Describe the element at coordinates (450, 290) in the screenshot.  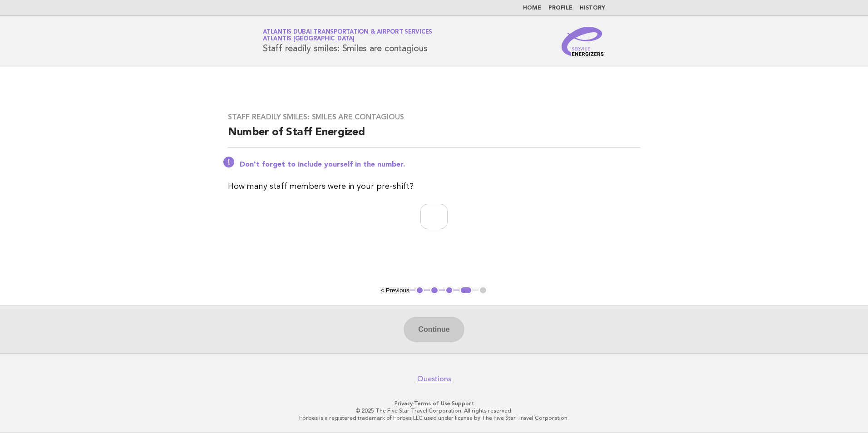
I see `button: 3` at that location.